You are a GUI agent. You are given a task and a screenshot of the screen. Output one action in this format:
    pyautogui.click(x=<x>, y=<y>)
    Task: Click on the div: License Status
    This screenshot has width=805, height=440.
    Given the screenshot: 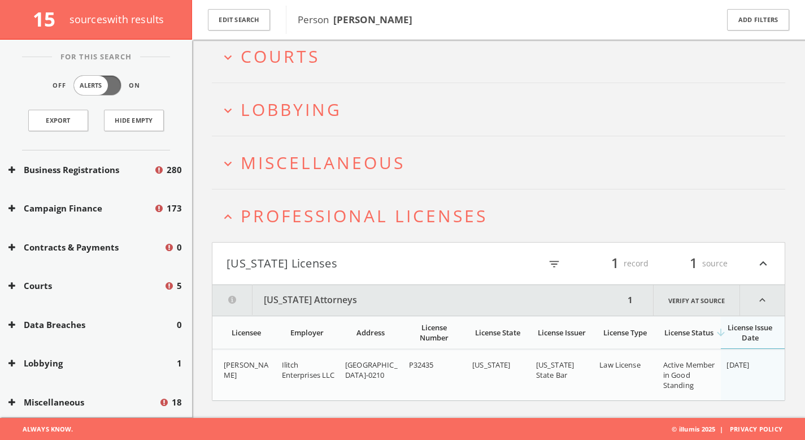 What is the action you would take?
    pyautogui.click(x=689, y=332)
    